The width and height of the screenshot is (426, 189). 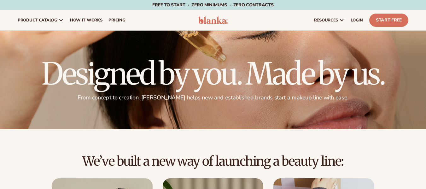 I want to click on a: LOGIN, so click(x=356, y=20).